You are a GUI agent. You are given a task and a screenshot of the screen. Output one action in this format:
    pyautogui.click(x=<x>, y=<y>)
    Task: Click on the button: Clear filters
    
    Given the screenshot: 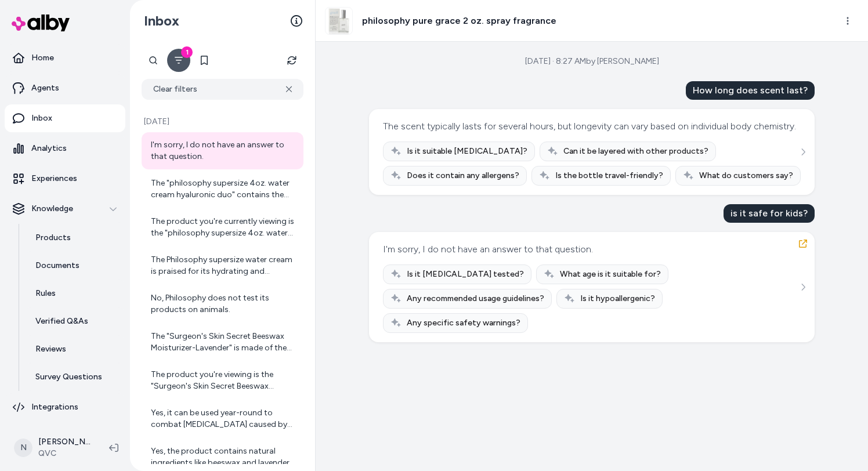 What is the action you would take?
    pyautogui.click(x=222, y=89)
    